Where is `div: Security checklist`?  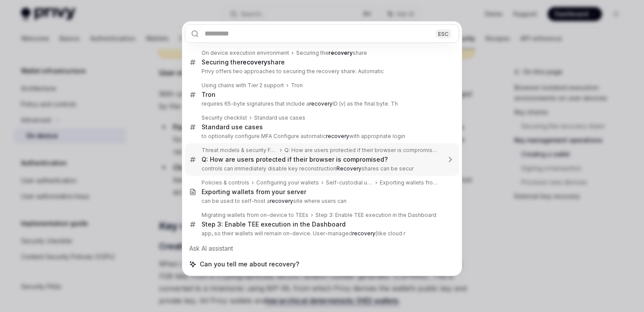 div: Security checklist is located at coordinates (224, 118).